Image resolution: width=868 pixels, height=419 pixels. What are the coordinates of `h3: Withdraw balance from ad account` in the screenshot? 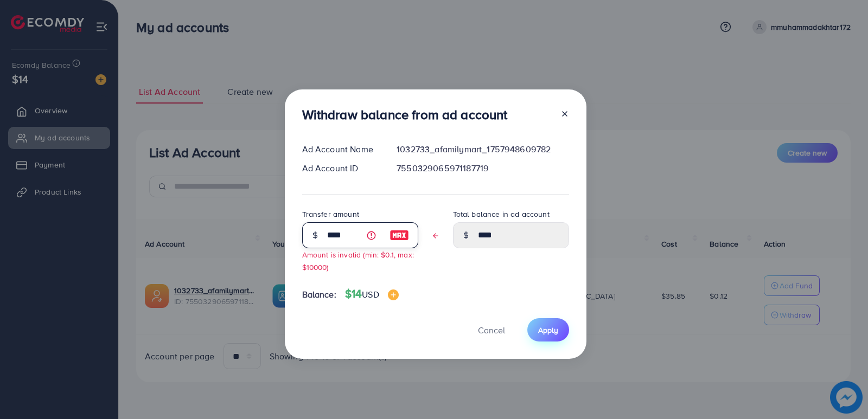 It's located at (405, 114).